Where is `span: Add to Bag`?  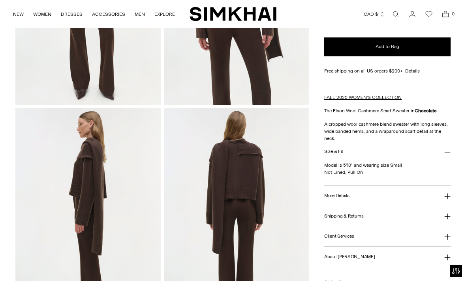 span: Add to Bag is located at coordinates (387, 47).